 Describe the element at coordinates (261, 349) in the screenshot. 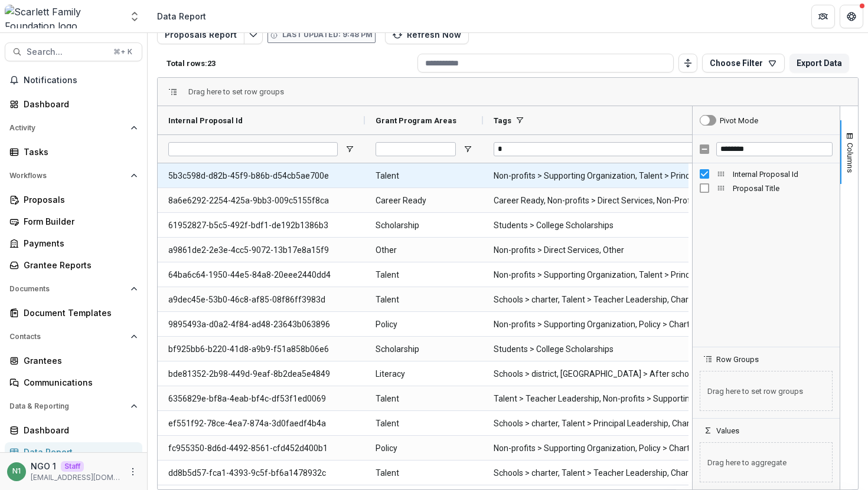

I see `span: bf925bb6-b220-41d8-a9b9-f51a858b06e6` at that location.